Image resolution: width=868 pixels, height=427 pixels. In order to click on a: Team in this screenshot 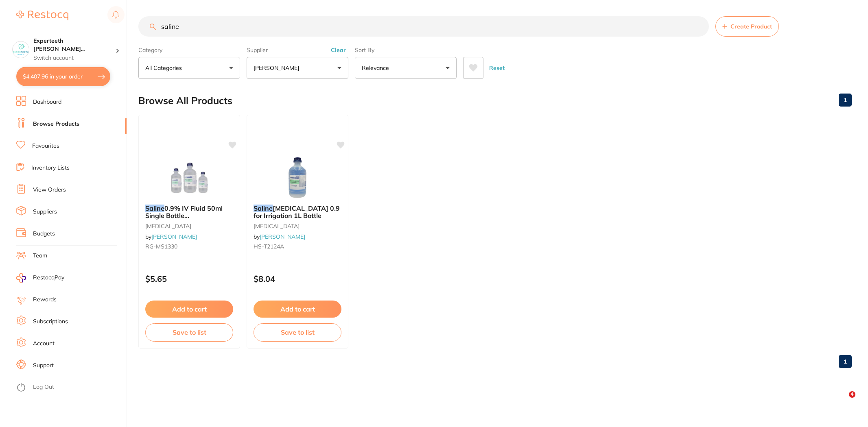, I will do `click(40, 256)`.